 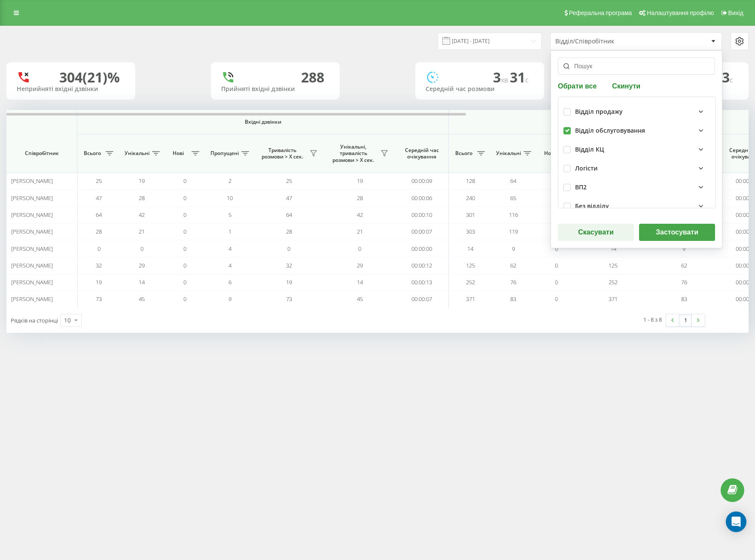 What do you see at coordinates (422, 248) in the screenshot?
I see `td: 00:00:00` at bounding box center [422, 248].